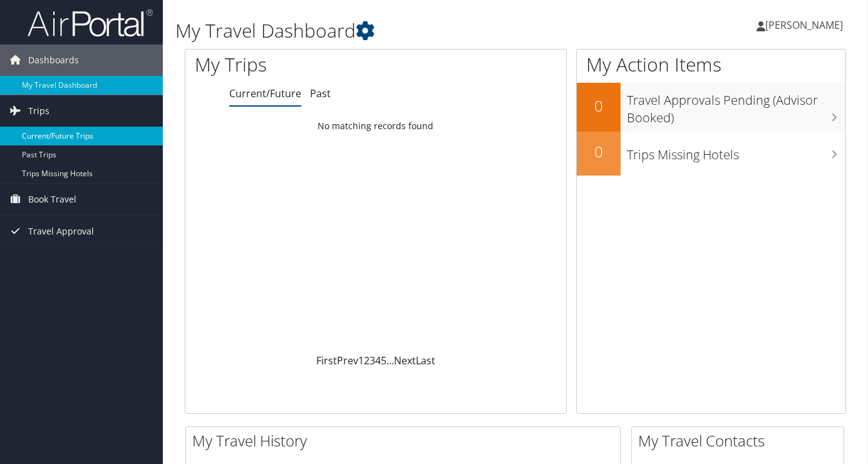  I want to click on a: First, so click(326, 360).